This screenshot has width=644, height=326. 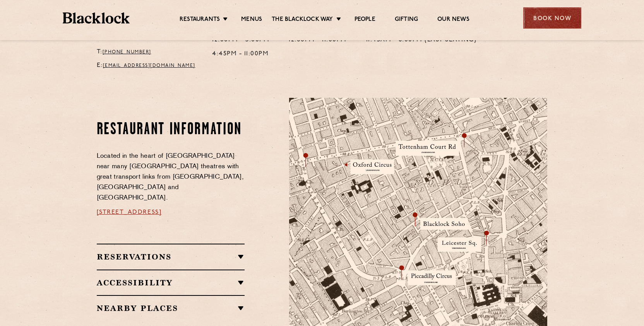 What do you see at coordinates (148, 52) in the screenshot?
I see `p: T:` at bounding box center [148, 52].